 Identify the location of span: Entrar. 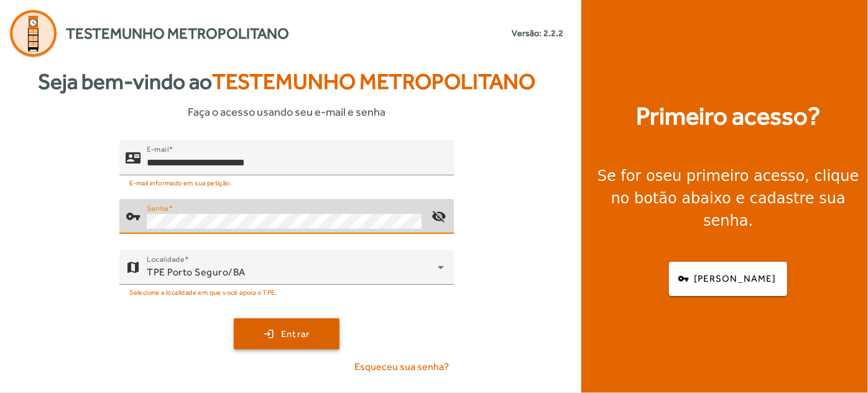
(295, 334).